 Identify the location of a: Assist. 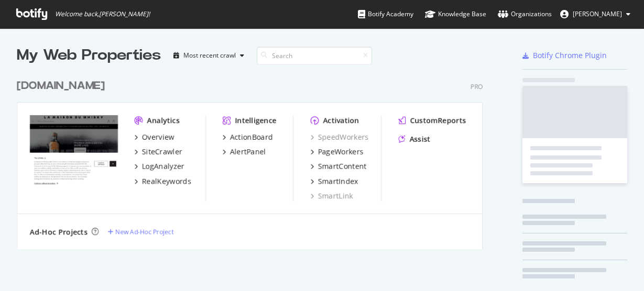
(414, 139).